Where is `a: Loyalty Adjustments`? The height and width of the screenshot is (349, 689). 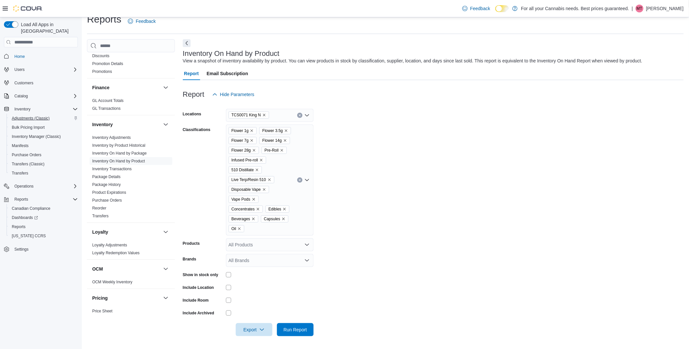
a: Loyalty Adjustments is located at coordinates (110, 245).